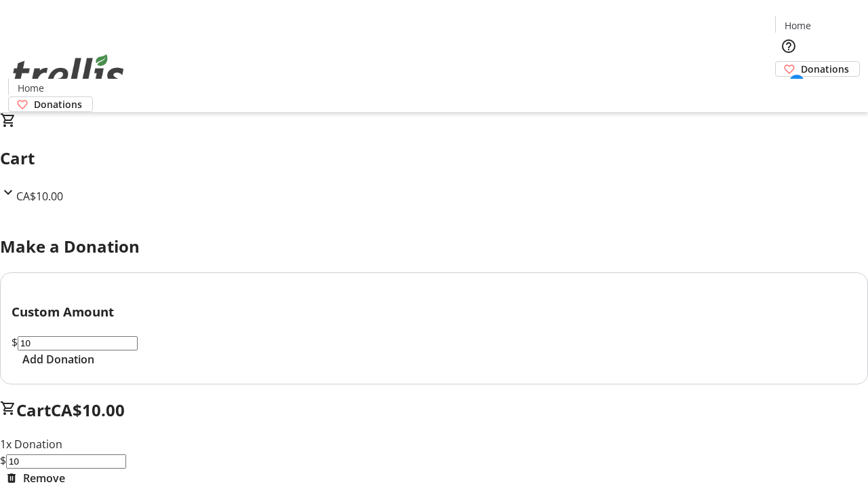  I want to click on span: Add Donation, so click(58, 359).